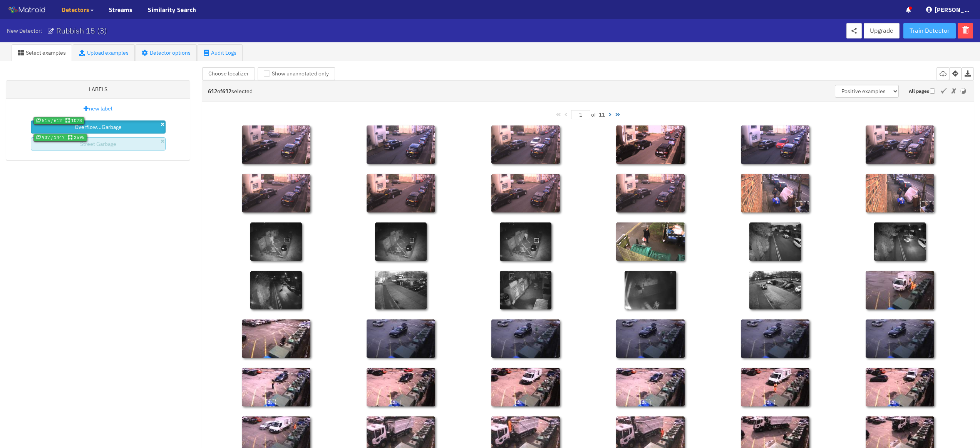 The image size is (980, 448). I want to click on span: Train Detector, so click(929, 30).